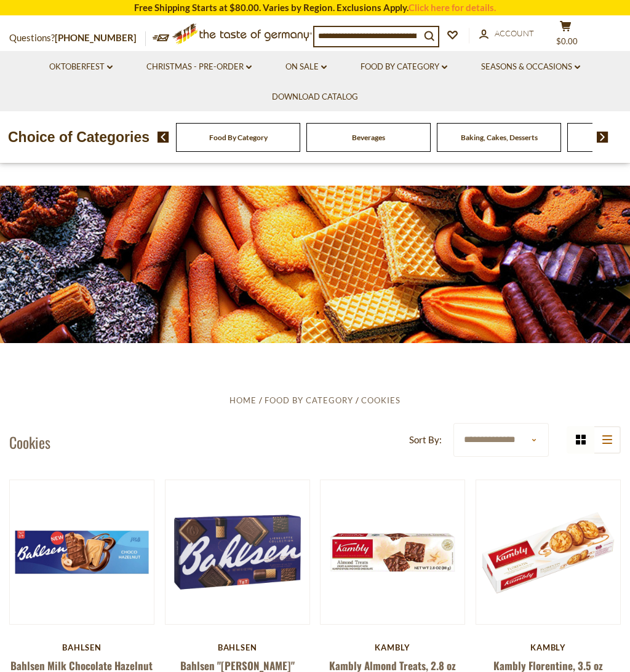 The height and width of the screenshot is (672, 630). What do you see at coordinates (306, 67) in the screenshot?
I see `a: On Sale` at bounding box center [306, 67].